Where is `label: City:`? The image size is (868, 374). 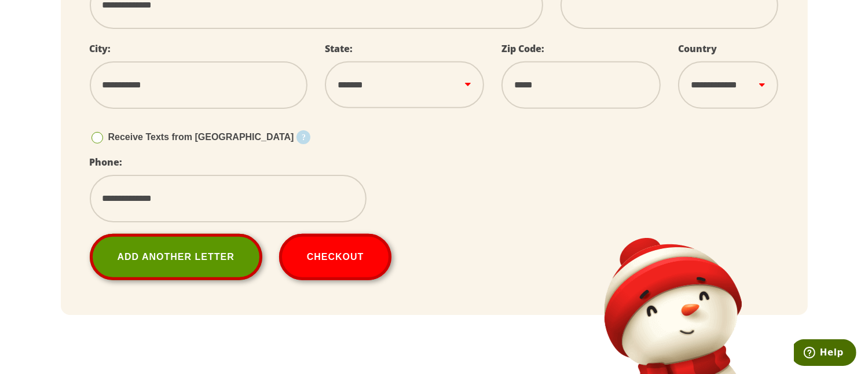
label: City: is located at coordinates (100, 48).